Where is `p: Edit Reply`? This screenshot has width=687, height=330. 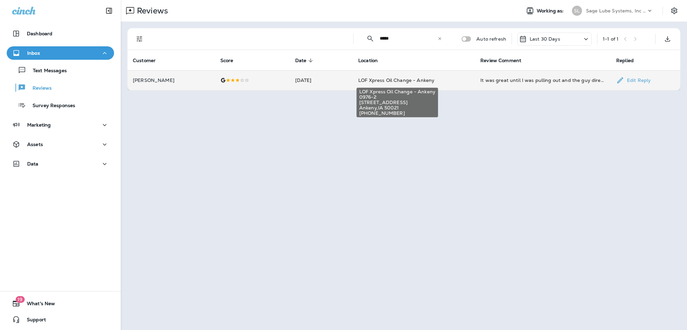 p: Edit Reply is located at coordinates (637, 80).